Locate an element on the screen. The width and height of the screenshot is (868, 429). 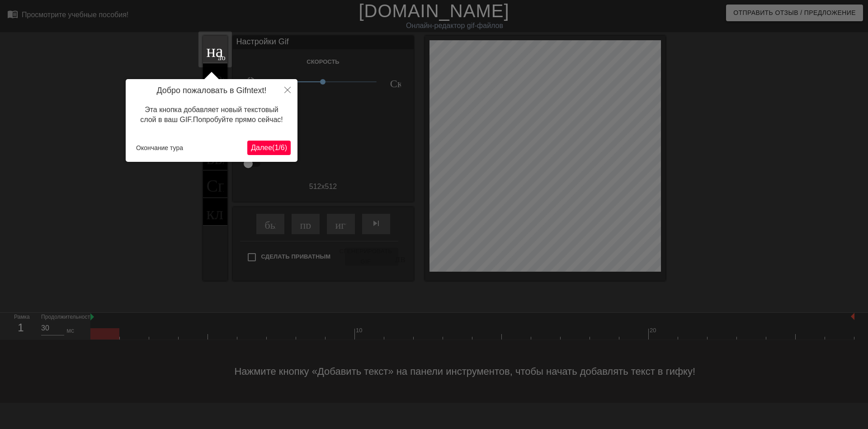
ya-tr-span: Попробуйте прямо сейчас! is located at coordinates (238, 119).